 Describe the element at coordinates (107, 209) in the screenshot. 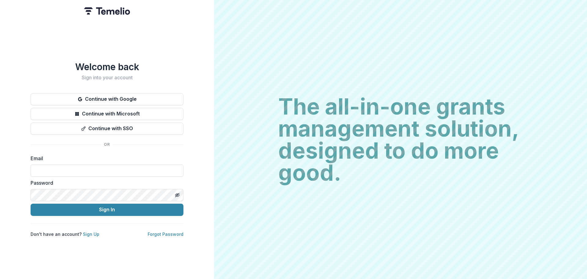

I see `button: Sign In` at that location.